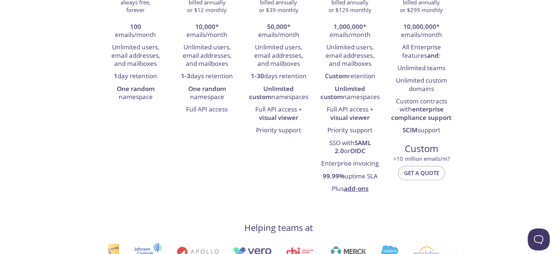 Image resolution: width=557 pixels, height=254 pixels. Describe the element at coordinates (350, 77) in the screenshot. I see `li: retention` at that location.